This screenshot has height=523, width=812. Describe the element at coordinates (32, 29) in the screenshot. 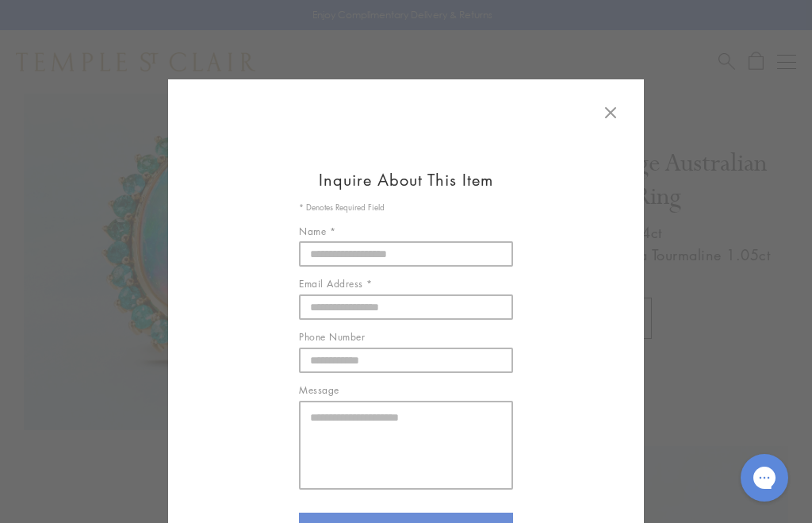

I see `button: Open gorgias live chat` at that location.